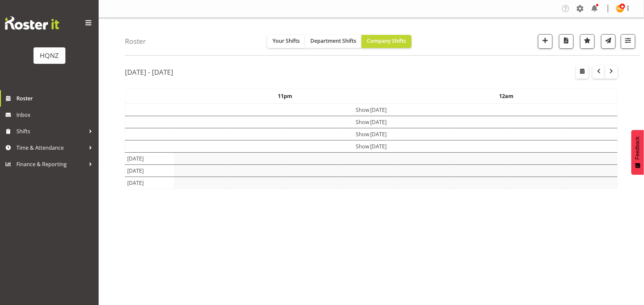 This screenshot has height=305, width=644. What do you see at coordinates (51, 131) in the screenshot?
I see `span: Shifts` at bounding box center [51, 131].